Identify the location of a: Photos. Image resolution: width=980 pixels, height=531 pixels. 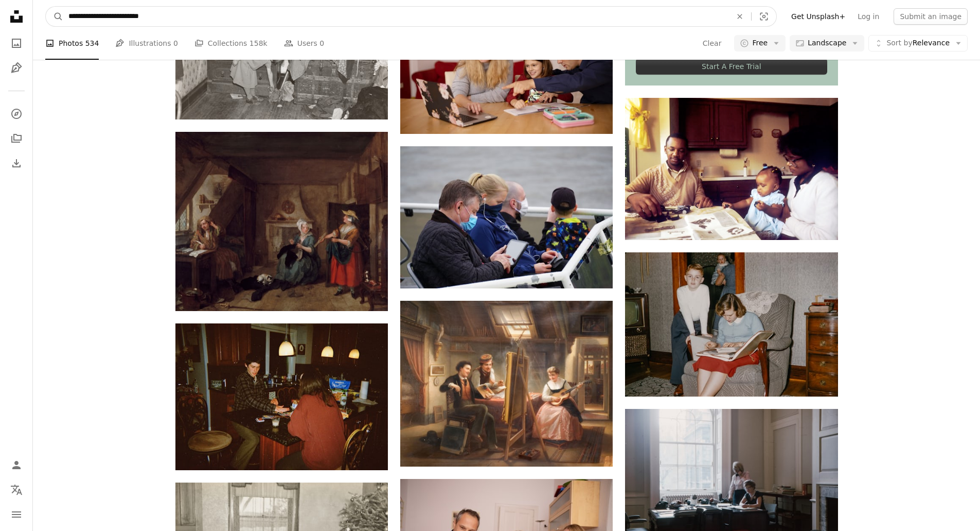
(17, 44).